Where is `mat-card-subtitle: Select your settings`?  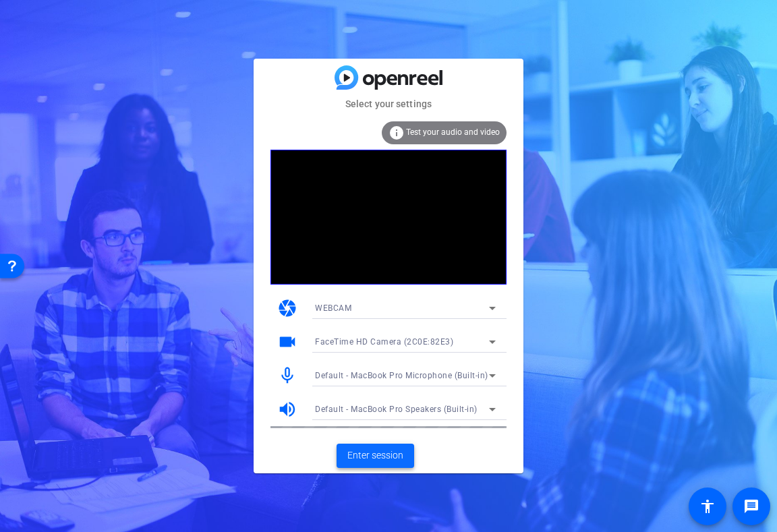
mat-card-subtitle: Select your settings is located at coordinates (388, 104).